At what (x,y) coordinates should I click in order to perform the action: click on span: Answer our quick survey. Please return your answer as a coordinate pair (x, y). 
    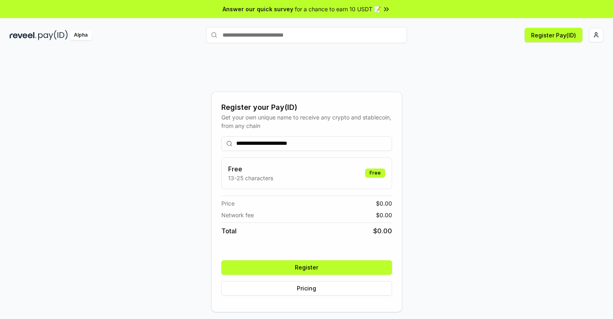
    Looking at the image, I should click on (258, 9).